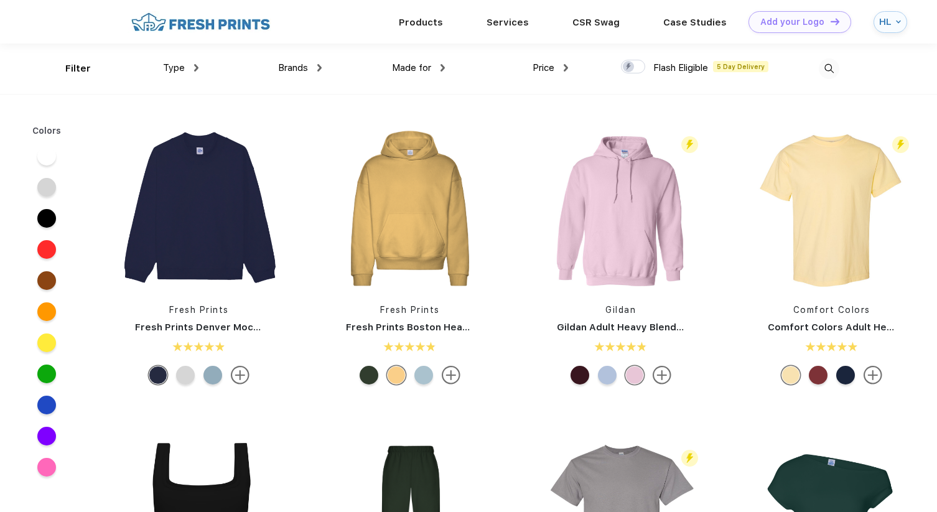  Describe the element at coordinates (580, 375) in the screenshot. I see `div: Maroon` at that location.